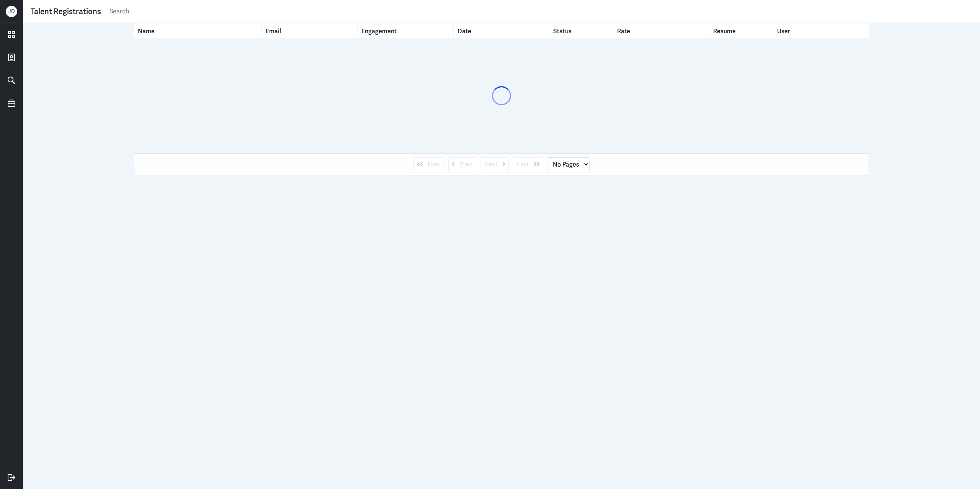  I want to click on button: Next, so click(494, 164).